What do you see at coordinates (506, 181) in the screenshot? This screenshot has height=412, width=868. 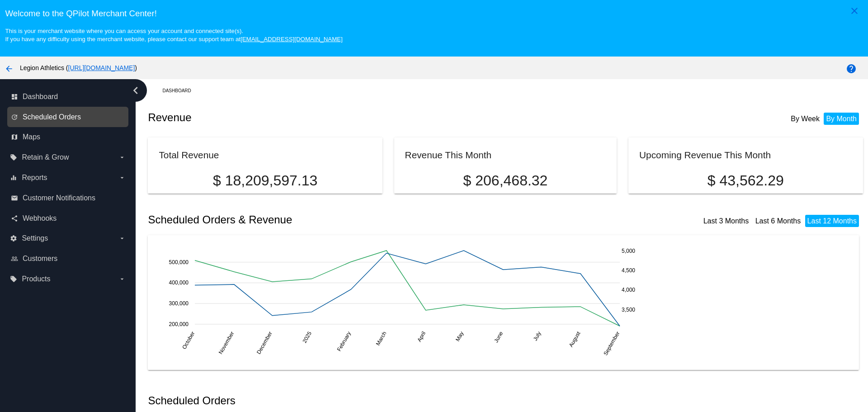 I see `p: $ 206,468.32` at bounding box center [506, 181].